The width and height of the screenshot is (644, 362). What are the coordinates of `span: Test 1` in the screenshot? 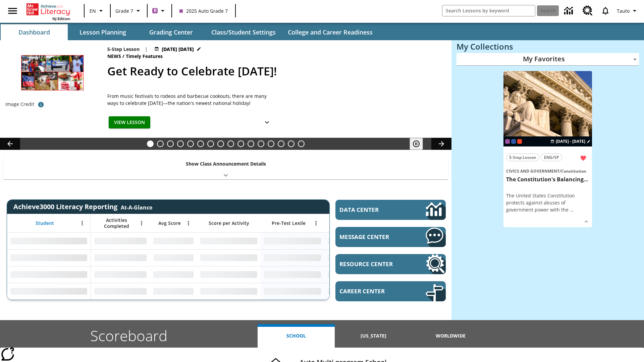 It's located at (519, 141).